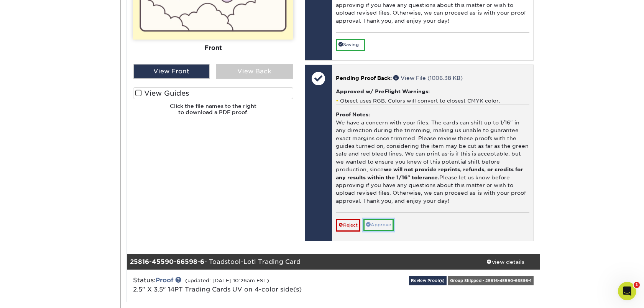 The height and width of the screenshot is (308, 644). Describe the element at coordinates (217, 289) in the screenshot. I see `a: 2.5" X 3.5" 14PT Trading Cards UV on 4-color side(s)` at that location.